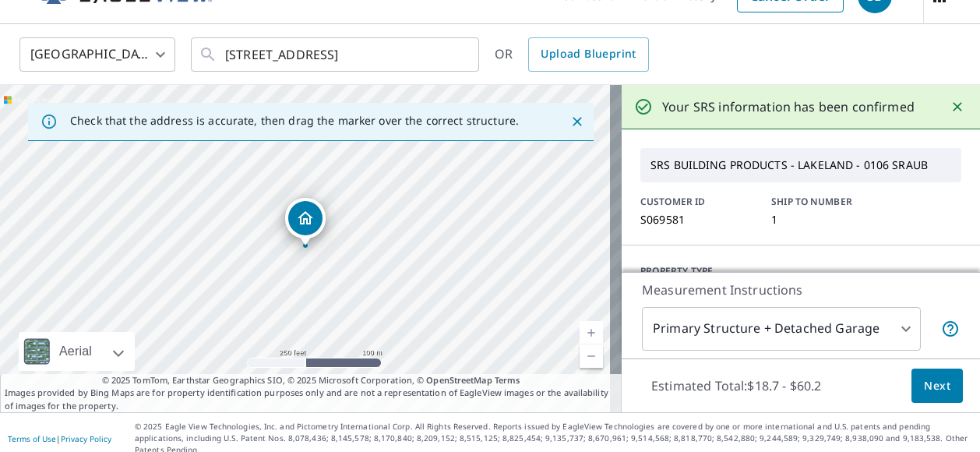 Image resolution: width=980 pixels, height=452 pixels. What do you see at coordinates (336, 54) in the screenshot?
I see `input: Search by address or latitude-longitude` at bounding box center [336, 54].